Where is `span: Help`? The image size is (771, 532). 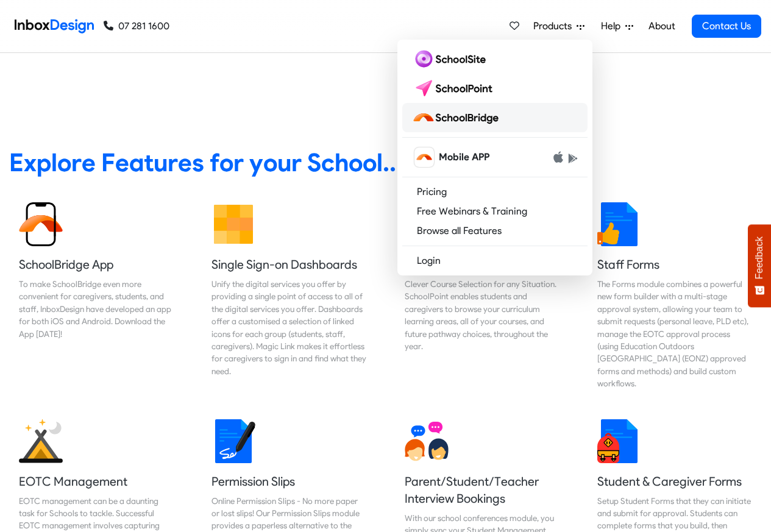
span: Help is located at coordinates (613, 26).